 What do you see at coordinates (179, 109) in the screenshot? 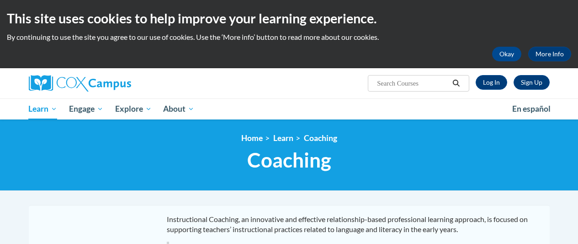
I see `a: About` at bounding box center [179, 109].